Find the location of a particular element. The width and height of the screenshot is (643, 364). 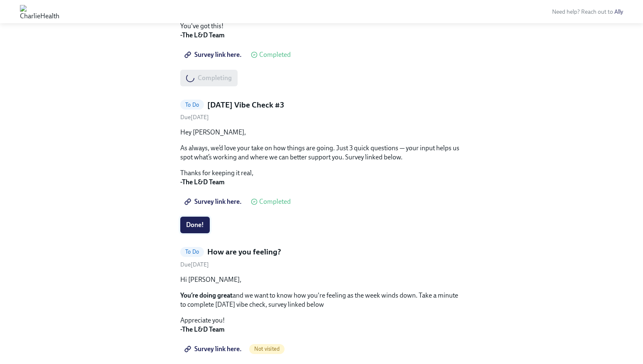

strong: You’re doing great is located at coordinates (206, 295).